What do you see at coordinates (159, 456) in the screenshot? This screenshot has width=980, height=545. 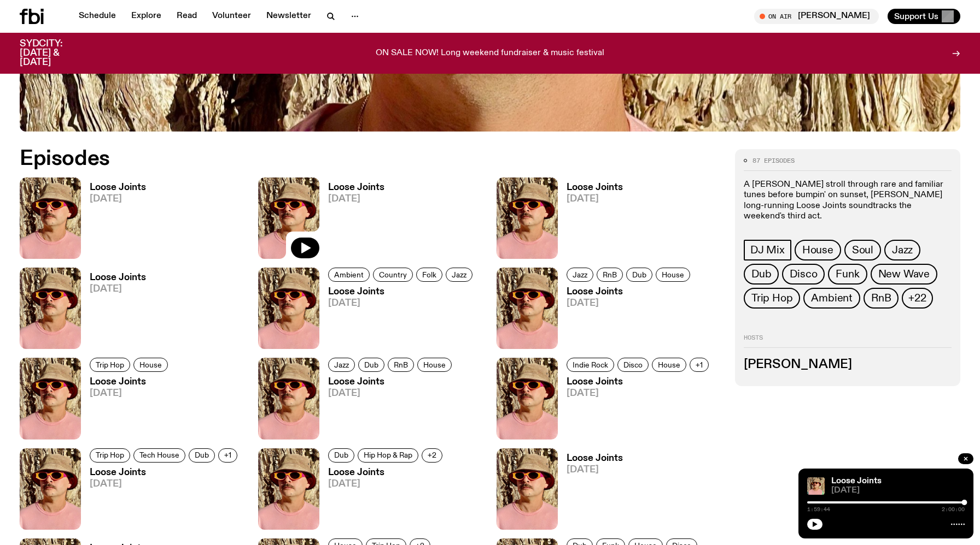 I see `a: Tech House` at bounding box center [159, 456].